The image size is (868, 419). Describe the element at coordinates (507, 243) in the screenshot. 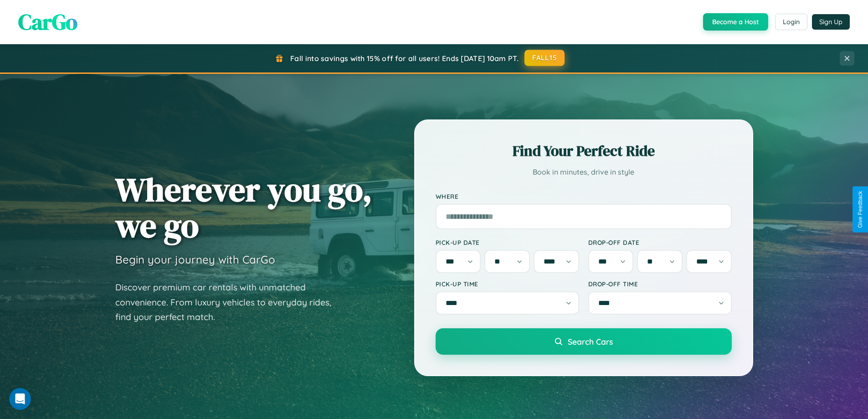

I see `label: Pick-up Date` at that location.